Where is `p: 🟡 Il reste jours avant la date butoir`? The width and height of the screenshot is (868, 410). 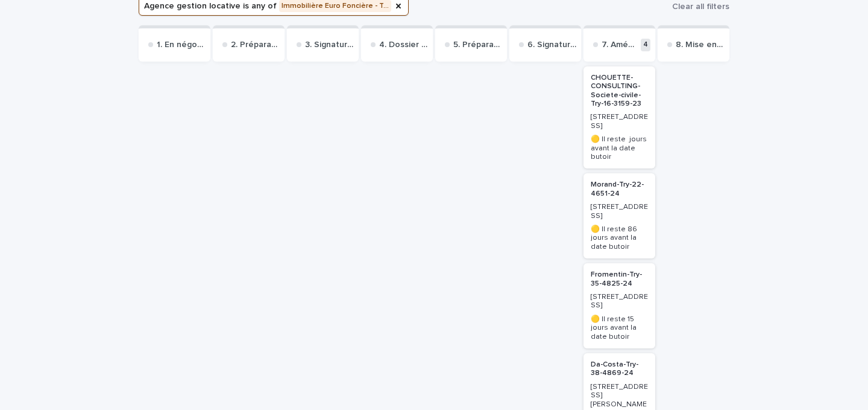 p: 🟡 Il reste jours avant la date butoir is located at coordinates (619, 148).